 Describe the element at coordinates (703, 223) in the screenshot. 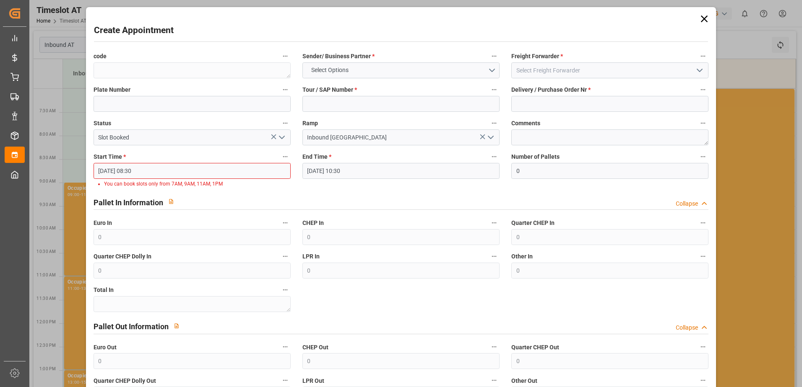

I see `button: Quarter CHEP In` at that location.